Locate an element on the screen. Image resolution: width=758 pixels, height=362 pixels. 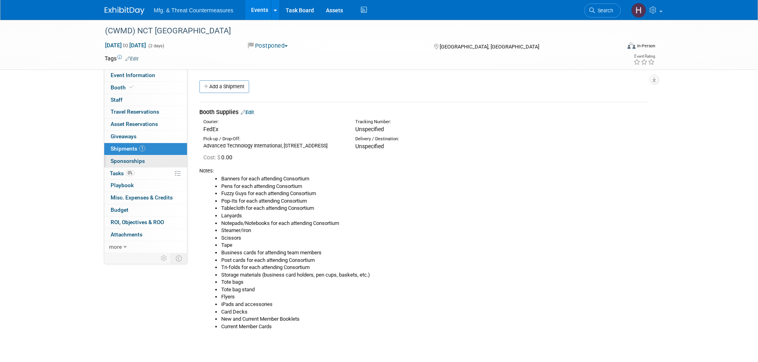
li: New and Current Member Booklets is located at coordinates (434, 319).